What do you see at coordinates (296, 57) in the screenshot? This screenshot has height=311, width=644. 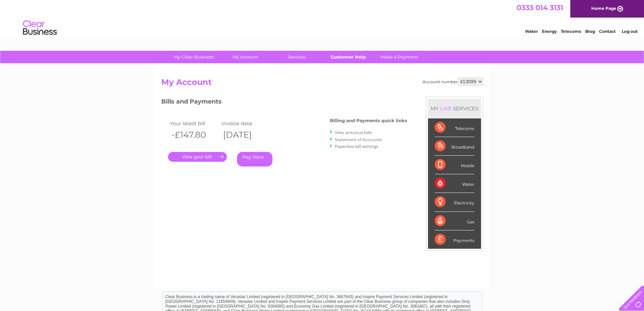 I see `a: Services` at bounding box center [296, 57].